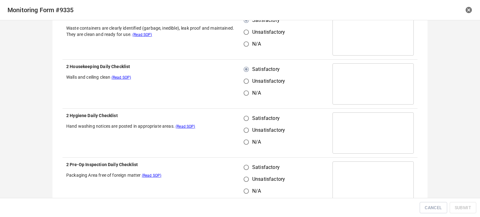 The height and width of the screenshot is (217, 480). What do you see at coordinates (434, 208) in the screenshot?
I see `button: Cancel` at bounding box center [434, 208].